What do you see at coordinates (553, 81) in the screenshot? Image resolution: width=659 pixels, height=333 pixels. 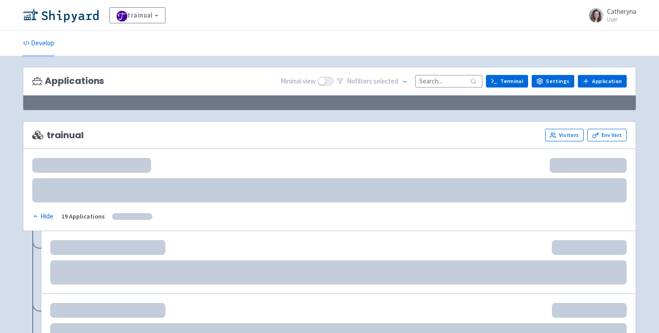 I see `a: Settings` at bounding box center [553, 81].